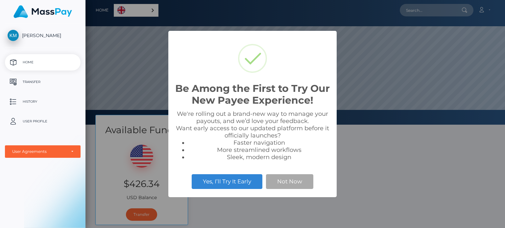 The height and width of the screenshot is (228, 505). What do you see at coordinates (39, 152) in the screenshot?
I see `div: User Agreements` at bounding box center [39, 152].